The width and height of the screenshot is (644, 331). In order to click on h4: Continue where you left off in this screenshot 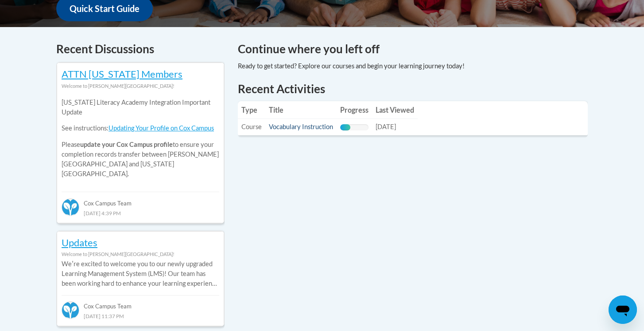, I will do `click(413, 49)`.